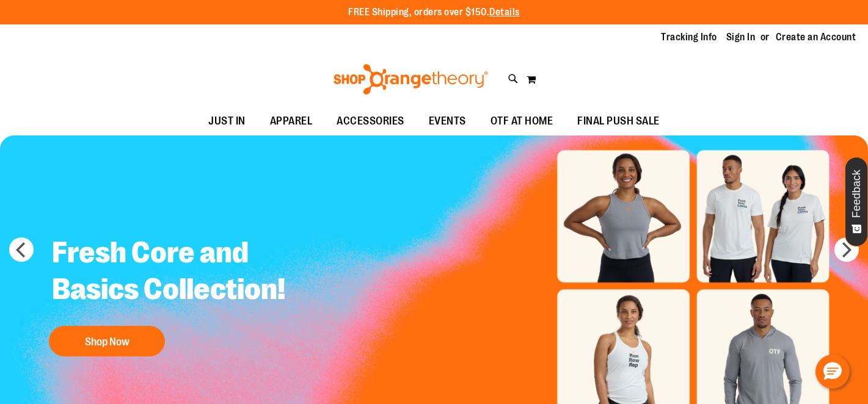 The width and height of the screenshot is (868, 404). What do you see at coordinates (226, 122) in the screenshot?
I see `a: JUST IN` at bounding box center [226, 122].